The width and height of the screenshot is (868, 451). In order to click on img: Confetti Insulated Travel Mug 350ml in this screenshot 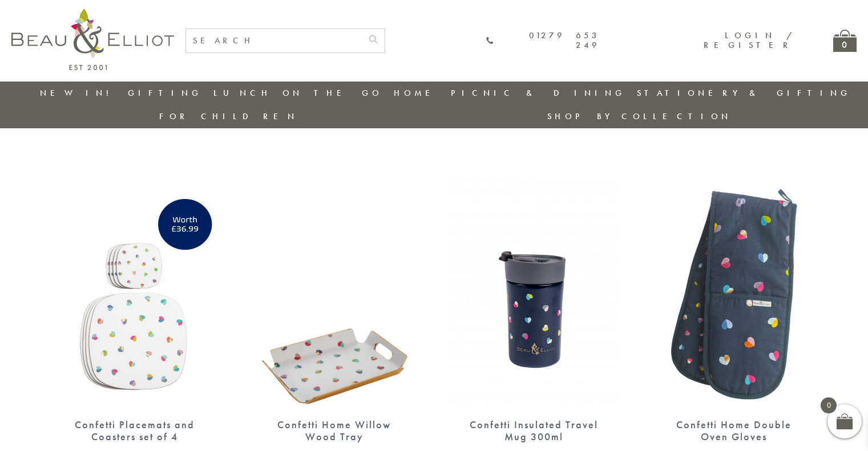, I will do `click(533, 294)`.